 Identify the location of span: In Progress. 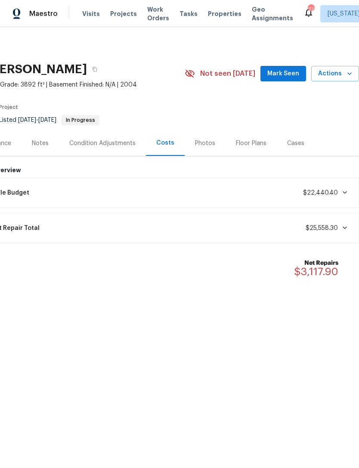
(81, 120).